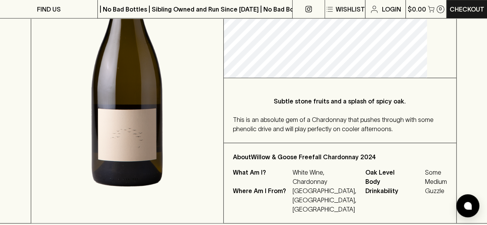  What do you see at coordinates (262, 200) in the screenshot?
I see `p: Where Am I From?` at bounding box center [262, 200].